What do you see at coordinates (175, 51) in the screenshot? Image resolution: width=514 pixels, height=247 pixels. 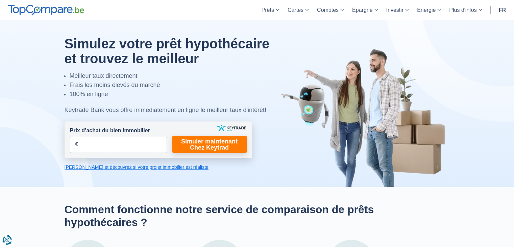 I see `h1: Simulez votre prêt hypothécaire et trouvez le meilleur` at bounding box center [175, 51].